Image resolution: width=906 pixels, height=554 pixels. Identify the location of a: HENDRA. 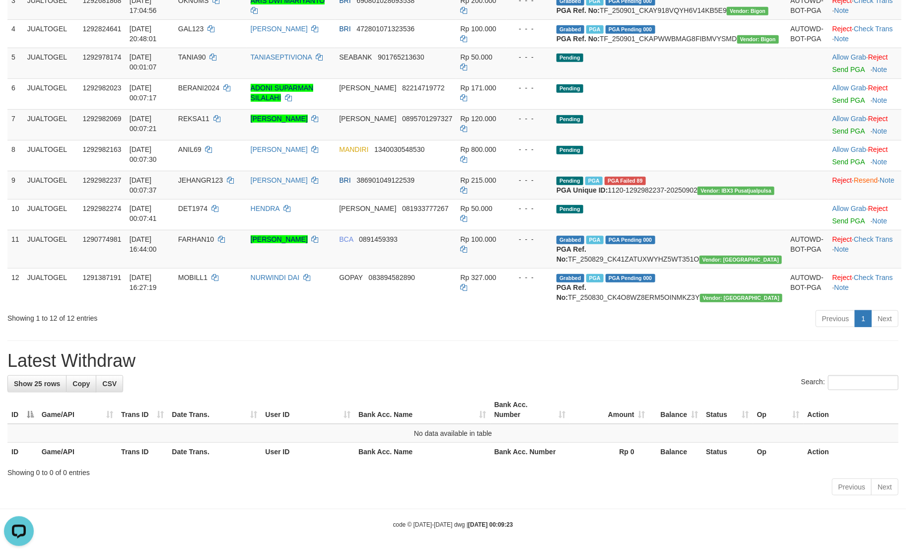
(265, 208).